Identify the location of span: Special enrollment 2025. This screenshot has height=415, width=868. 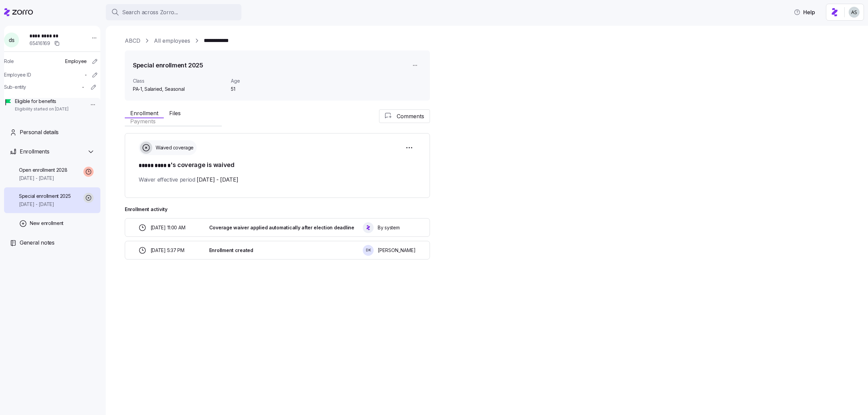
(45, 196).